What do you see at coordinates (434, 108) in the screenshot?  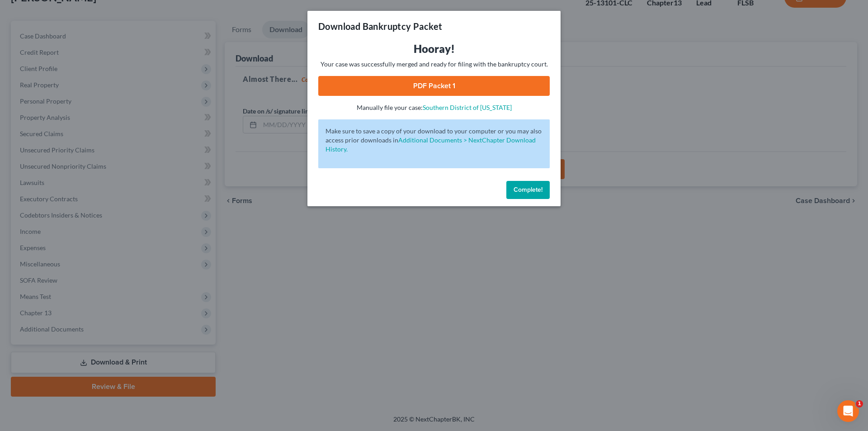 I see `p: Manually file your case:` at bounding box center [434, 108].